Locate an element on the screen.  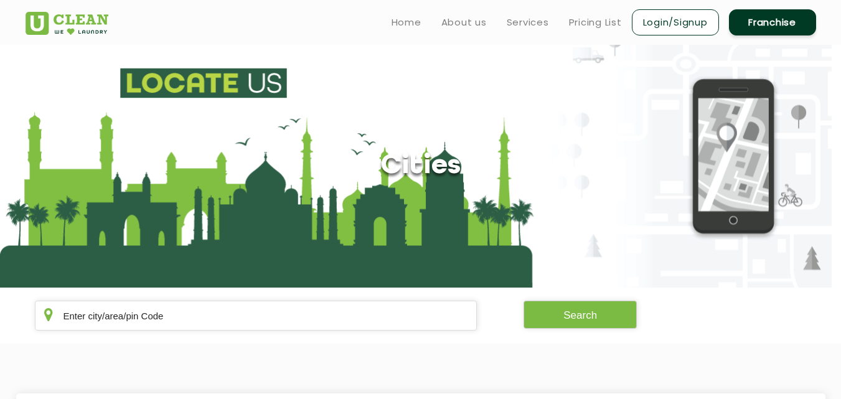
a: Login/Signup is located at coordinates (675, 22).